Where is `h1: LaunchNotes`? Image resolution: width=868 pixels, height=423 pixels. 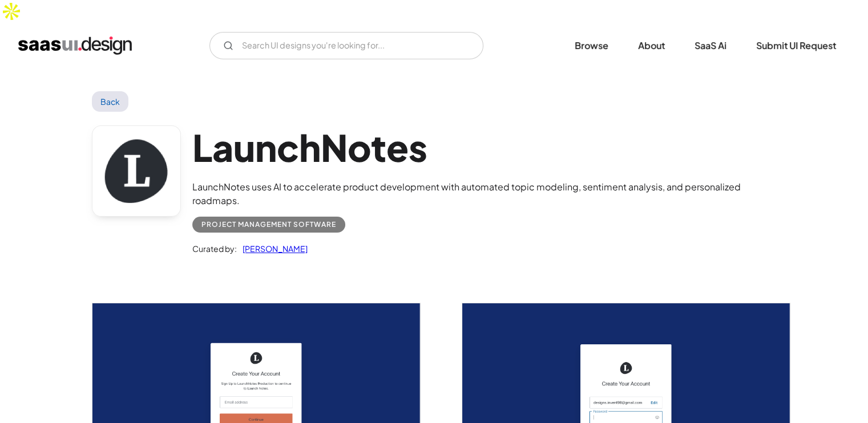 h1: LaunchNotes is located at coordinates (485, 147).